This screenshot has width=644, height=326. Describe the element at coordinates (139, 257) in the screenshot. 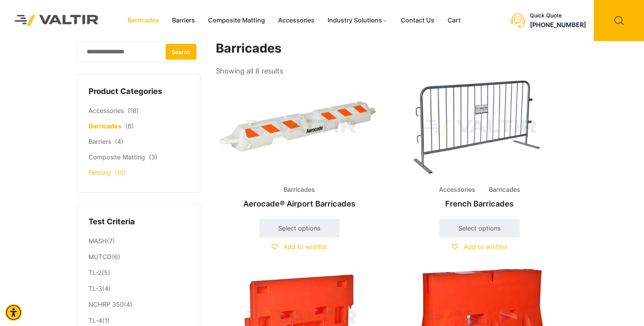

I see `li: (6)` at that location.